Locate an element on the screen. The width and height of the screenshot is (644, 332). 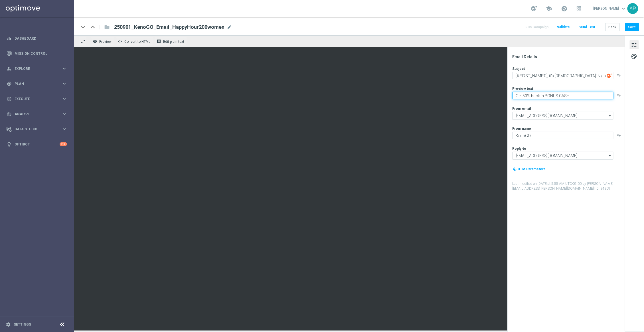
span: tune is located at coordinates (634, 45).